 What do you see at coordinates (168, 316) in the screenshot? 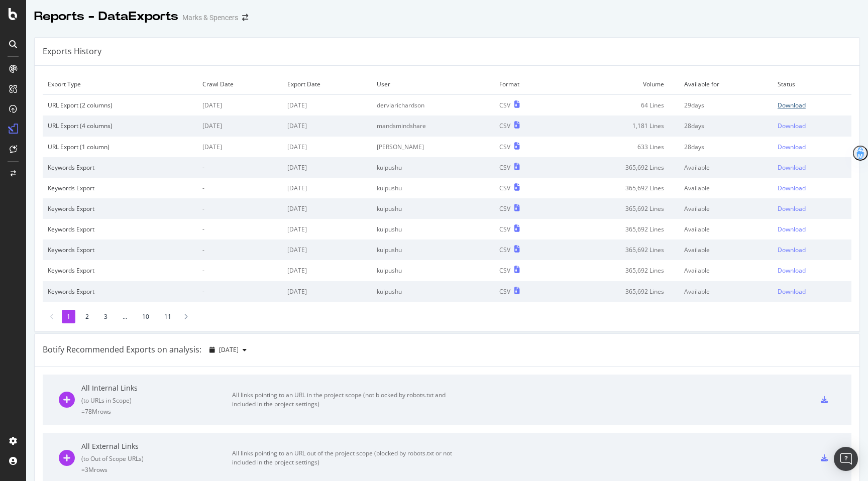
I see `li: 11` at bounding box center [168, 316].